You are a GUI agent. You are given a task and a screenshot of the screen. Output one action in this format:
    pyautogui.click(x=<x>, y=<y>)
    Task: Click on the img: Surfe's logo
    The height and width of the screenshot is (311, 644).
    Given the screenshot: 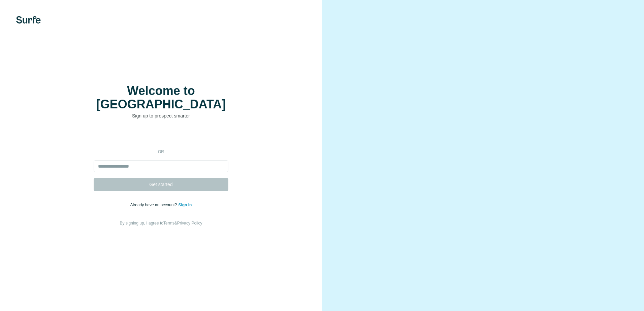 What is the action you would take?
    pyautogui.click(x=28, y=20)
    